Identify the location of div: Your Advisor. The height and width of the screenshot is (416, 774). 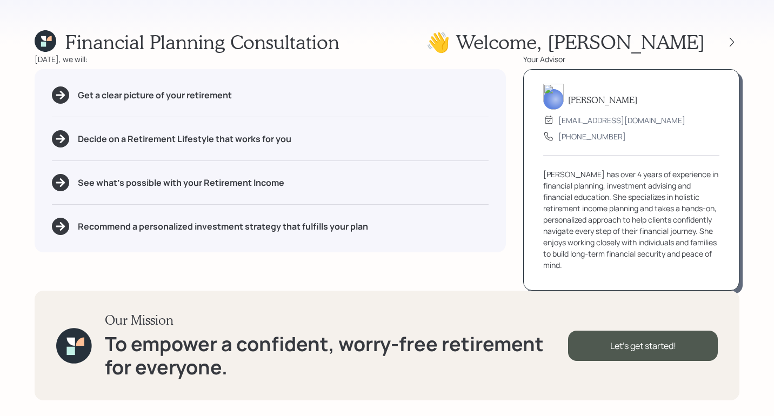
(631, 59).